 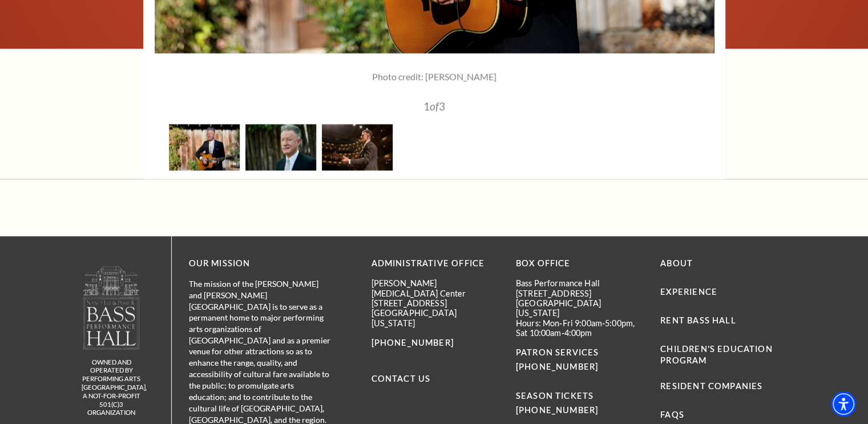 I want to click on p: 1 3, so click(x=434, y=105).